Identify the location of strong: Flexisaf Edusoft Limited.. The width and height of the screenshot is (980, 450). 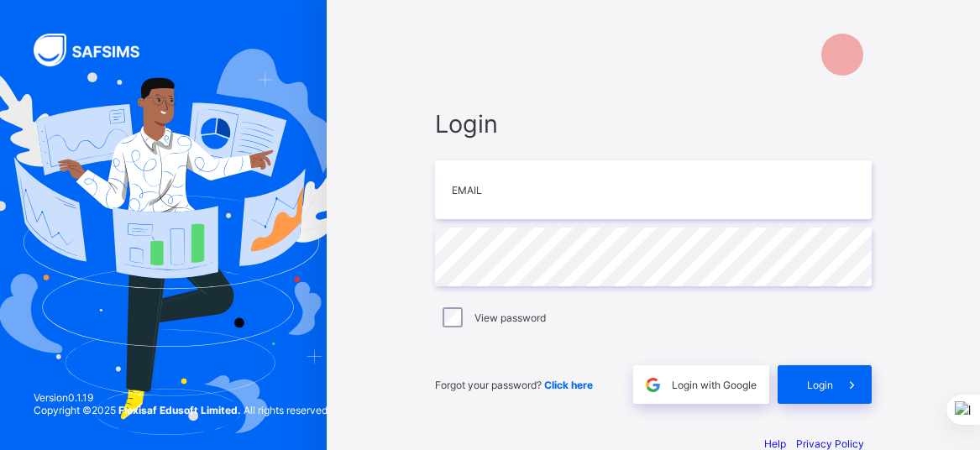
(180, 410).